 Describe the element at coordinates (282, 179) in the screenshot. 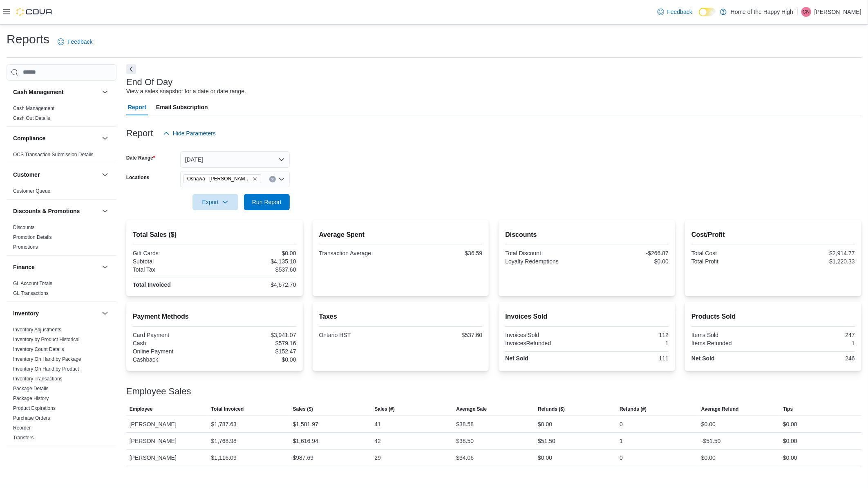

I see `button: Open list of options` at that location.